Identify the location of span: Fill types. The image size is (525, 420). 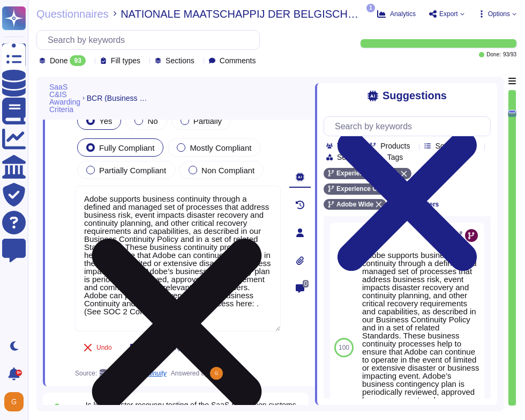
(125, 61).